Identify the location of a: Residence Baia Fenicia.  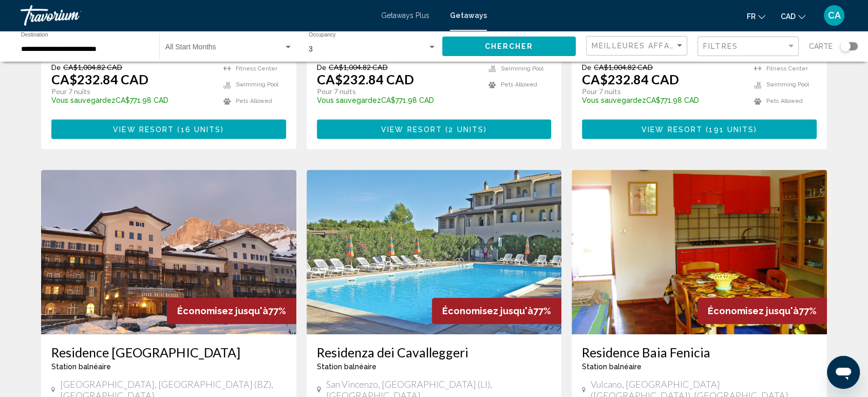
(699, 352).